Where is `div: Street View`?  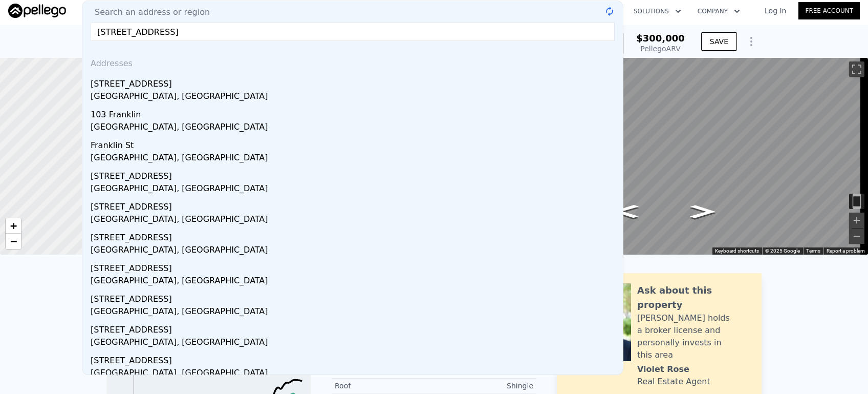
div: Street View is located at coordinates (668, 156).